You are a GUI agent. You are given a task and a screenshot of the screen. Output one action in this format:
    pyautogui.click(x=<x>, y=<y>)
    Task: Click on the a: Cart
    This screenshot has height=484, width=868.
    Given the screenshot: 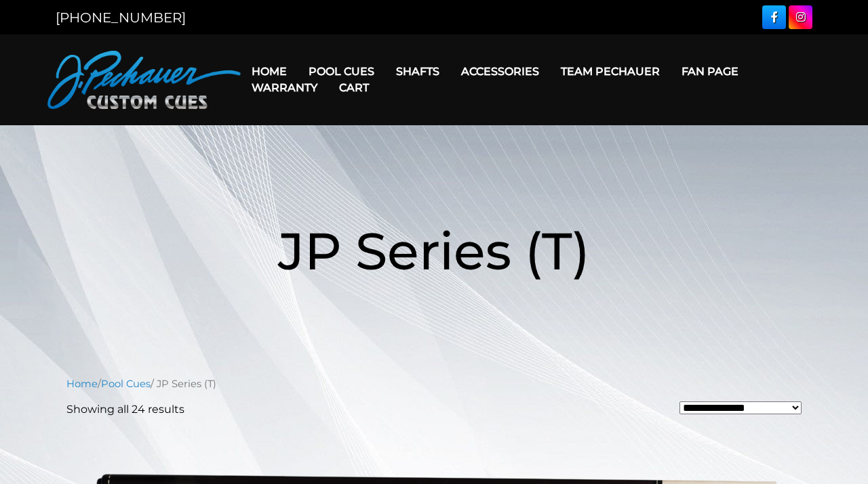 What is the action you would take?
    pyautogui.click(x=354, y=87)
    